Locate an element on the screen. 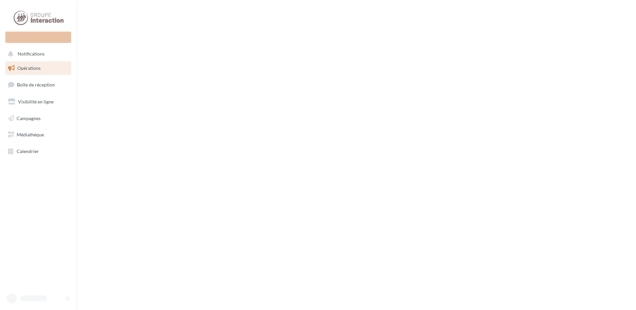 This screenshot has height=310, width=636. span: Notifications is located at coordinates (31, 54).